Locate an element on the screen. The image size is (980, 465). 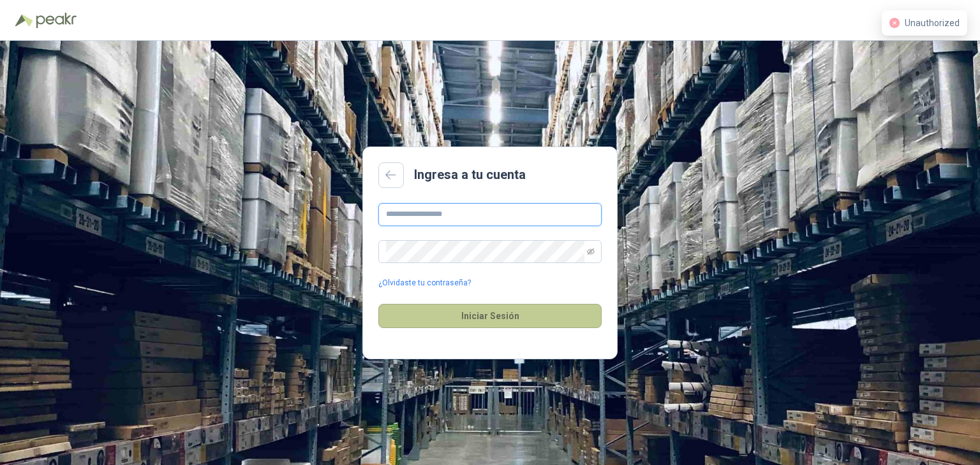
img: Peakr is located at coordinates (56, 21).